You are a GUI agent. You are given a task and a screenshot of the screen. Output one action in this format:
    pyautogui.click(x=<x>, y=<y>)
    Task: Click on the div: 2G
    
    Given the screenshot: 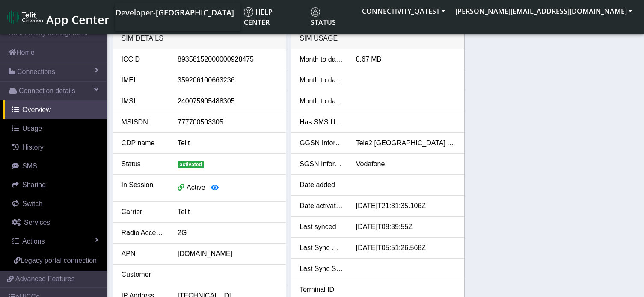 What is the action you would take?
    pyautogui.click(x=227, y=233)
    